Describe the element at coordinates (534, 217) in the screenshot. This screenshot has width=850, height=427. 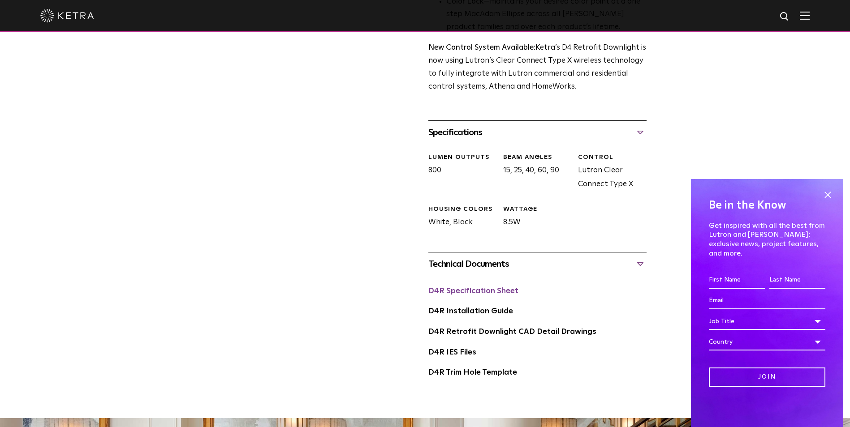
I see `div: 8.5W` at that location.